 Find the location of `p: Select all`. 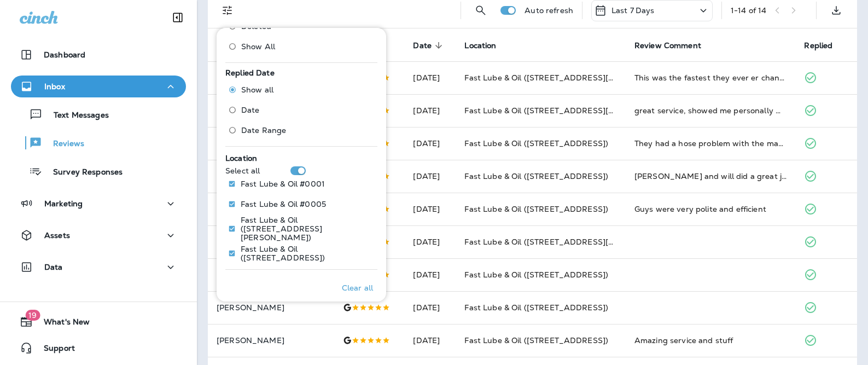

p: Select all is located at coordinates (242, 171).